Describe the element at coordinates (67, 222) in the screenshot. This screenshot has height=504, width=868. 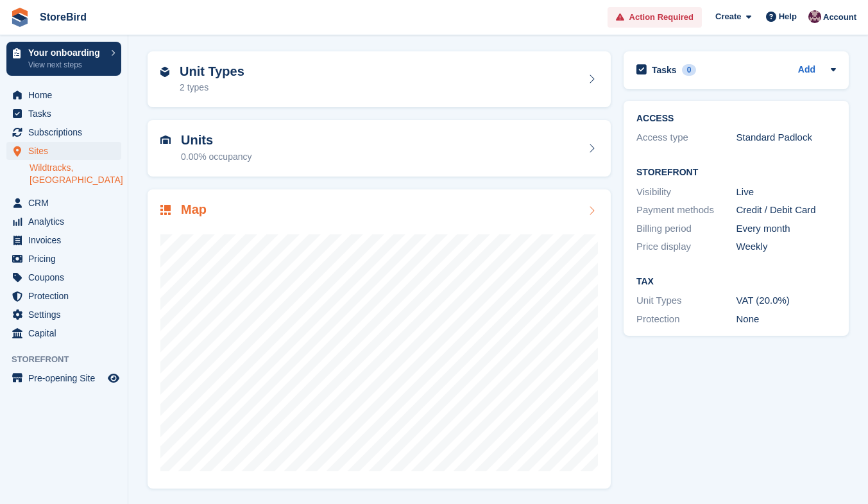
I see `span: Analytics` at that location.